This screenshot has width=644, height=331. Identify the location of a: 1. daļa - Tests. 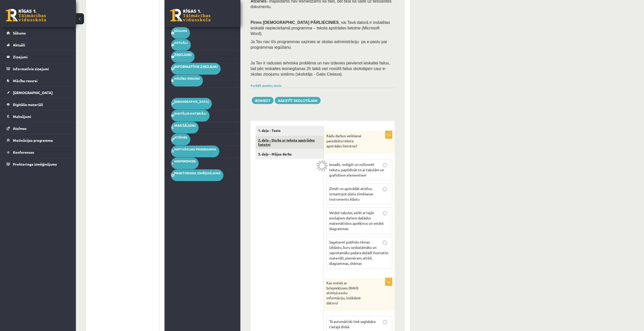
(290, 131).